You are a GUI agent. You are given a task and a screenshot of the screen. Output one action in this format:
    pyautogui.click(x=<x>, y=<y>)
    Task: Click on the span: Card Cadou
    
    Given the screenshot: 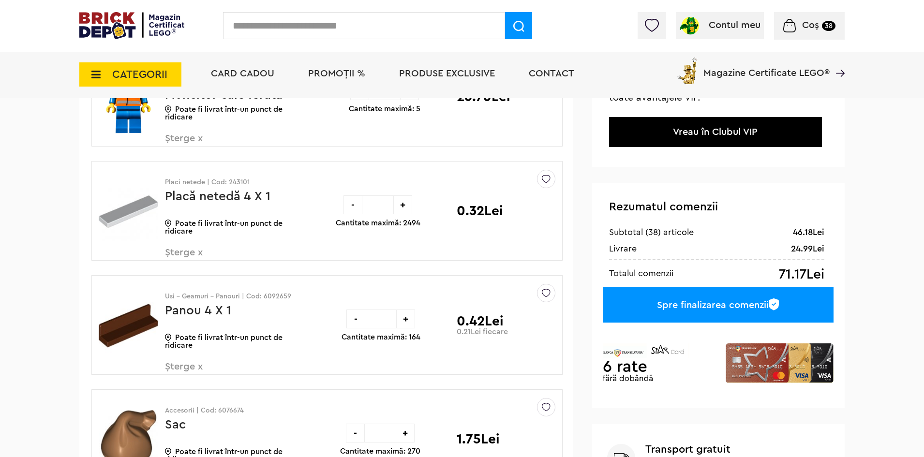 What is the action you would take?
    pyautogui.click(x=242, y=74)
    